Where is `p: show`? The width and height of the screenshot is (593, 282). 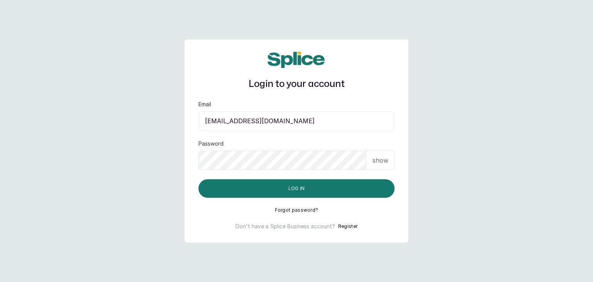
p: show is located at coordinates (380, 160).